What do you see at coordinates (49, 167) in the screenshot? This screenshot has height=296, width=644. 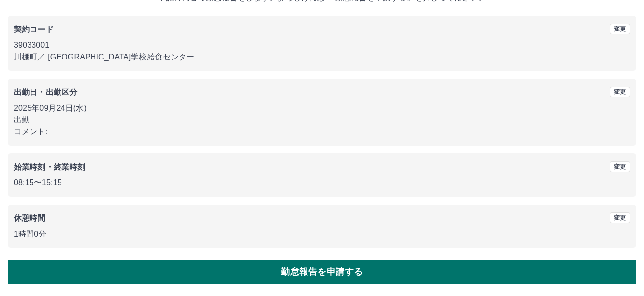 I see `b: 始業時刻・終業時刻` at bounding box center [49, 167].